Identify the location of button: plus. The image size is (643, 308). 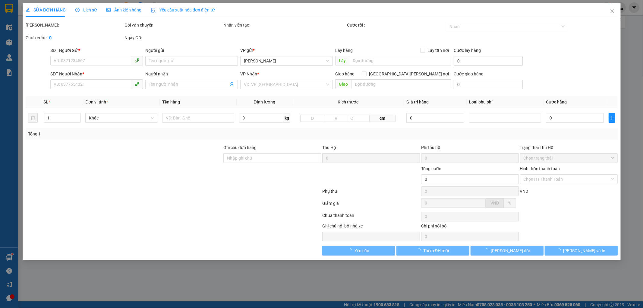
(612, 118).